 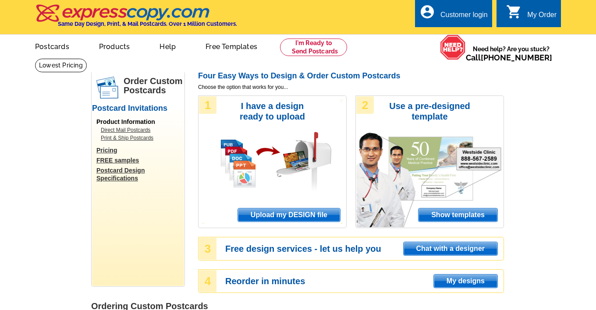 What do you see at coordinates (458, 215) in the screenshot?
I see `a: Show templates` at bounding box center [458, 215].